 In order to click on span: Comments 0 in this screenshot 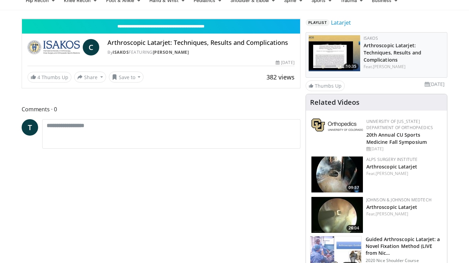, I will do `click(161, 109)`.